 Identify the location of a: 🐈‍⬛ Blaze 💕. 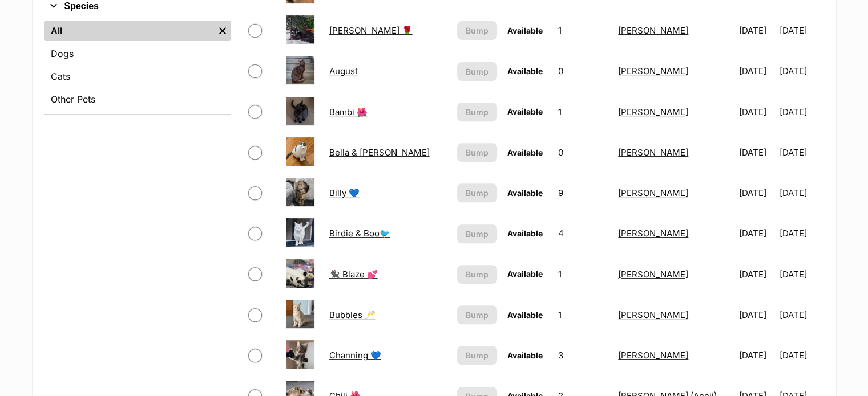
(353, 274).